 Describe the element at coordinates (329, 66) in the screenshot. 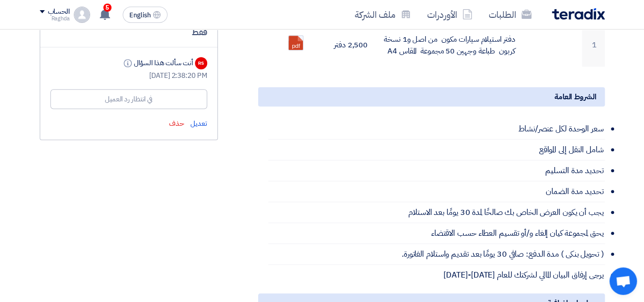

I see `a: _1759920825787.pdf` at that location.